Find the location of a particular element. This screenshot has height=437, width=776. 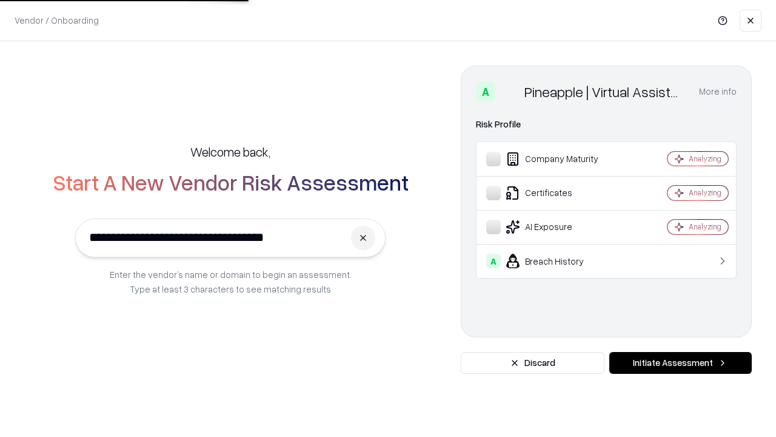

div: Pineapple | Virtual Assistant Agency is located at coordinates (605, 92).